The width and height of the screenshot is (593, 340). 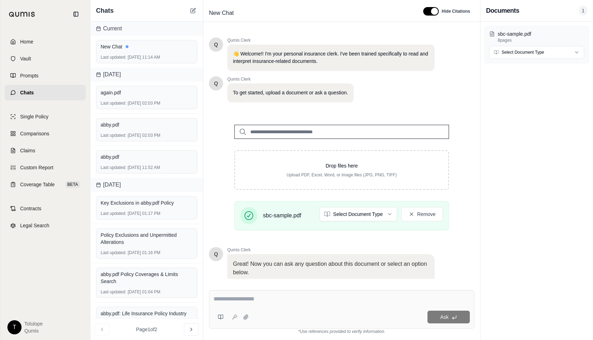 I want to click on span: Custom Report, so click(x=37, y=167).